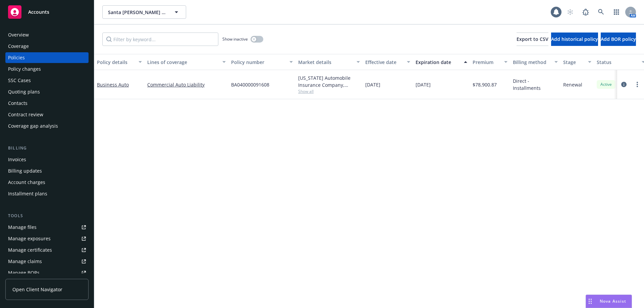  I want to click on div: Account charges, so click(27, 183).